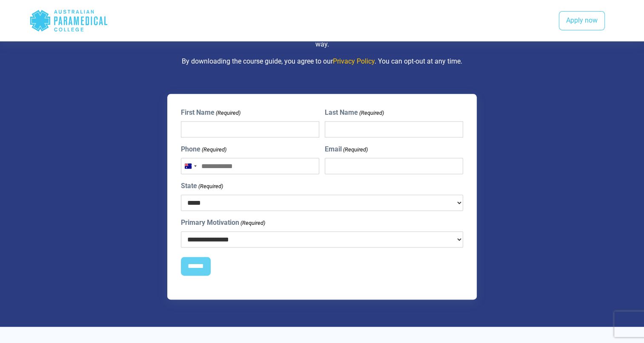  Describe the element at coordinates (69, 20) in the screenshot. I see `div: Australian Paramedical College` at that location.